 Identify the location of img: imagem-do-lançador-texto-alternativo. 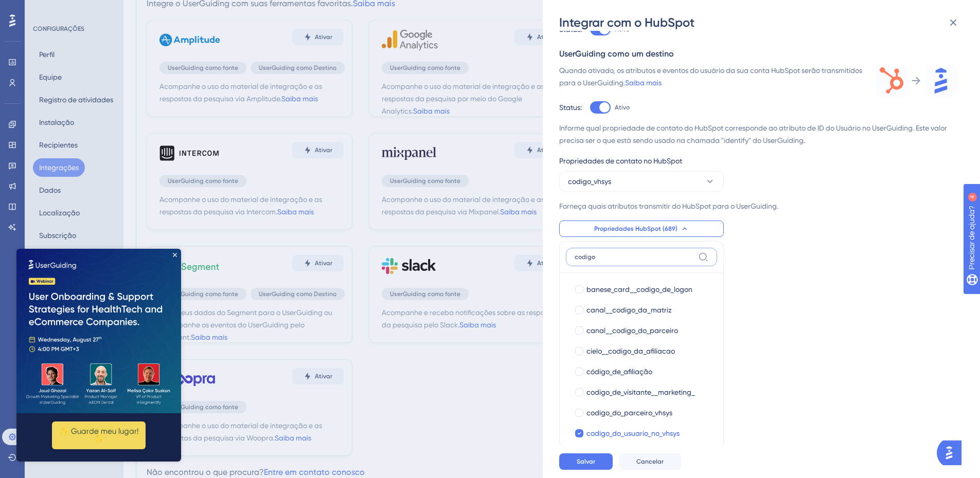
(12, 15).